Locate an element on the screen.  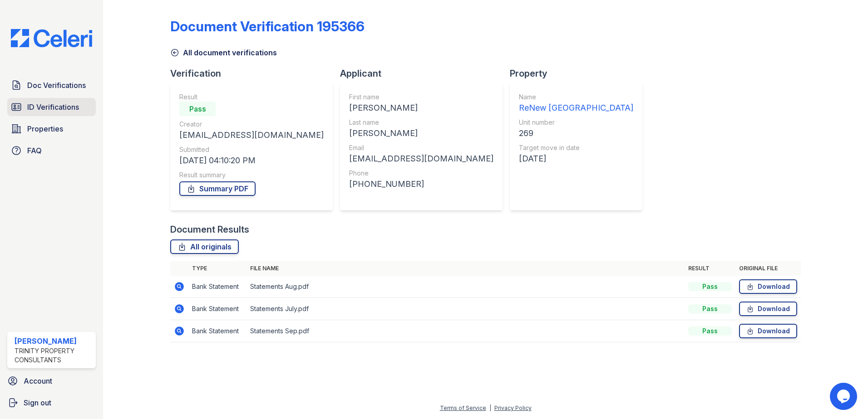
a: FAQ is located at coordinates (51, 151).